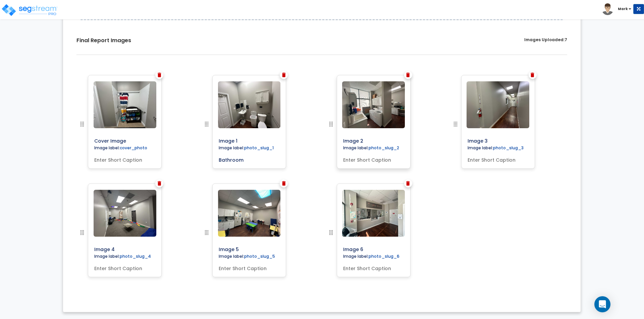  Describe the element at coordinates (602, 304) in the screenshot. I see `div: Open Intercom Messenger` at that location.